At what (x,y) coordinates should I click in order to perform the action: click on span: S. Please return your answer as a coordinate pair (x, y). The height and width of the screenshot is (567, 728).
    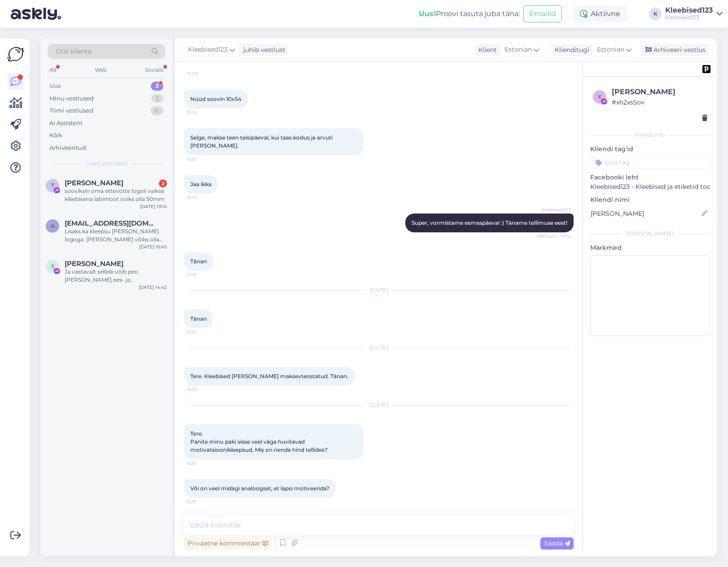
    Looking at the image, I should click on (53, 266).